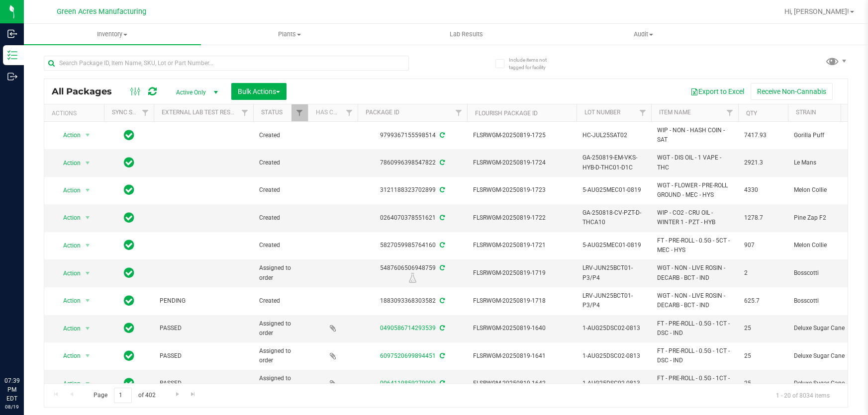 This screenshot has height=415, width=868. What do you see at coordinates (112, 34) in the screenshot?
I see `a: Inventory` at bounding box center [112, 34].